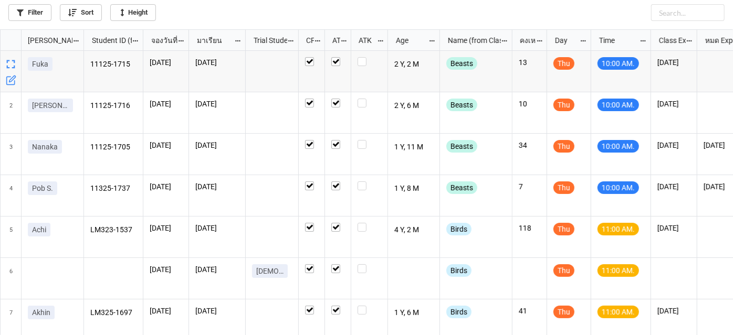  What do you see at coordinates (40, 64) in the screenshot?
I see `p: Fuka` at bounding box center [40, 64].